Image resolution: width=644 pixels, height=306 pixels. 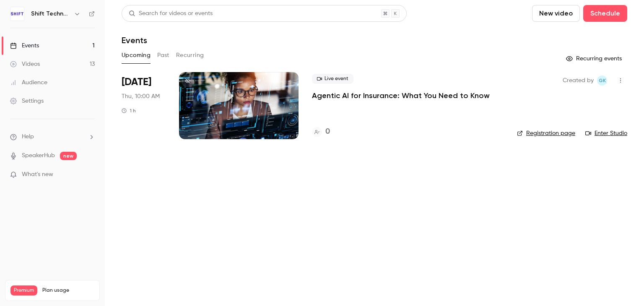 I want to click on span: Gaud KROTOFF, so click(x=602, y=80).